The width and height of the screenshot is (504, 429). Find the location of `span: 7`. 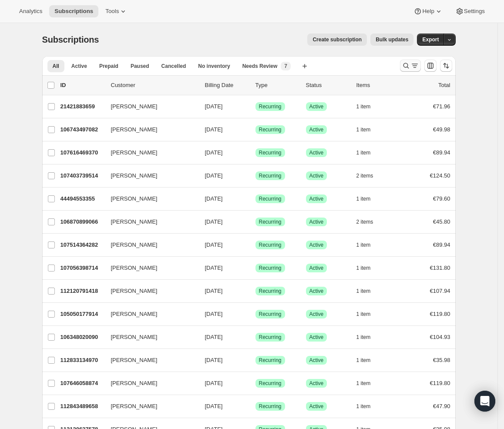

span: 7 is located at coordinates (286, 66).